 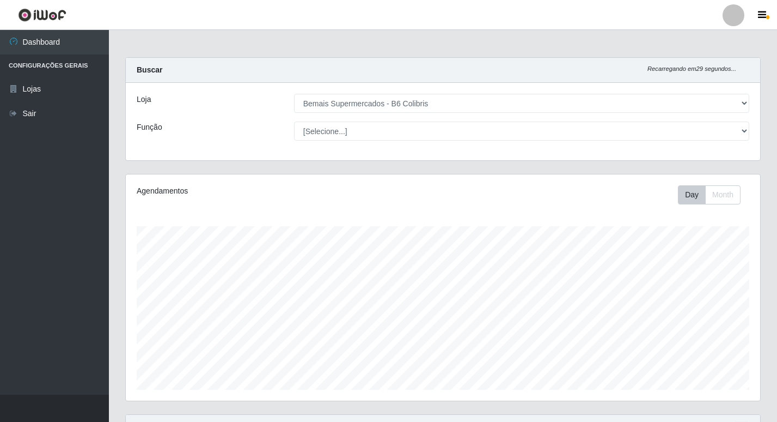 What do you see at coordinates (692, 194) in the screenshot?
I see `button: Day` at bounding box center [692, 194].